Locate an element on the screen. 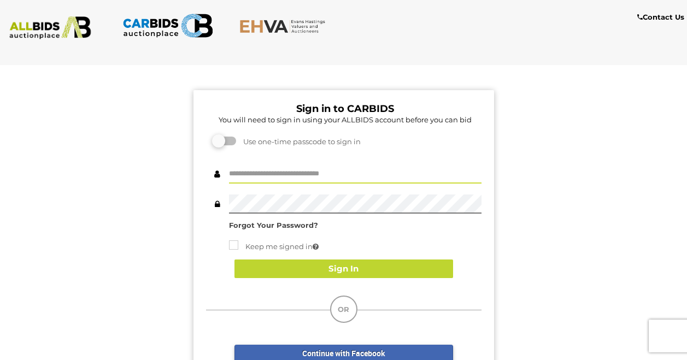  a: Forgot Your Password? is located at coordinates (273, 225).